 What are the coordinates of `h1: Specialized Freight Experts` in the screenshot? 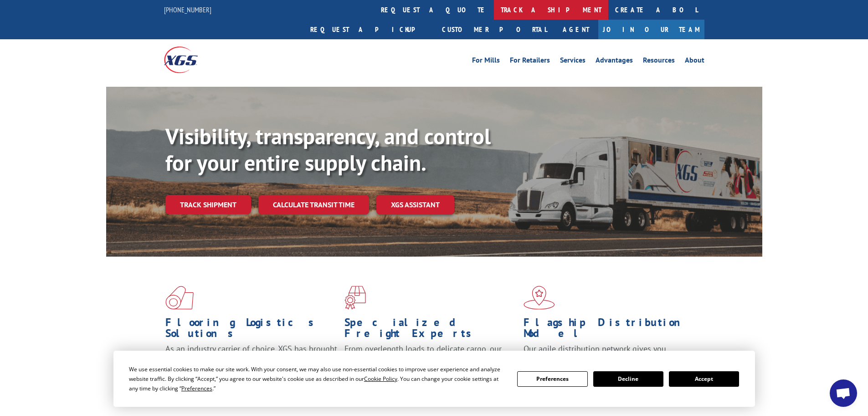 It's located at (430, 330).